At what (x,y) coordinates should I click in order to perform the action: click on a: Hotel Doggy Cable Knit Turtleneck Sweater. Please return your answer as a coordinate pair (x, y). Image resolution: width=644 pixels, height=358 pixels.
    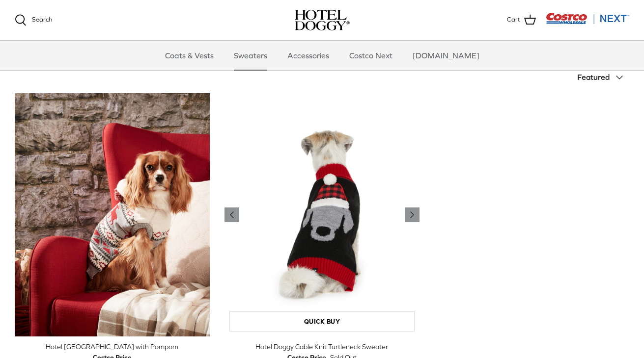
    Looking at the image, I should click on (322, 215).